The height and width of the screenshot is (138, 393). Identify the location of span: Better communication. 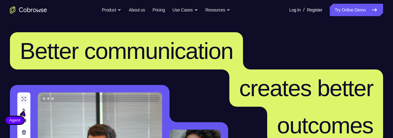
(126, 51).